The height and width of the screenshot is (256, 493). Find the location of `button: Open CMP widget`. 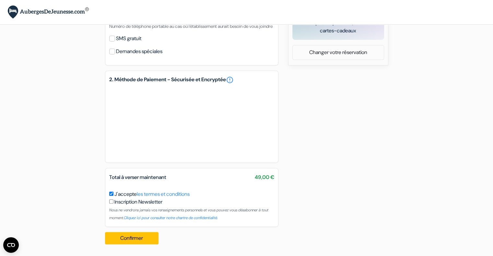

button: Open CMP widget is located at coordinates (11, 245).